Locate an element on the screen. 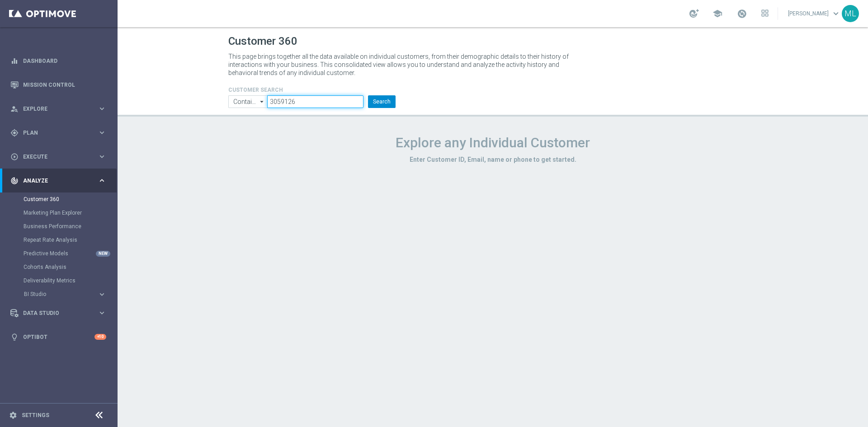  div: Customer 360 is located at coordinates (70, 199).